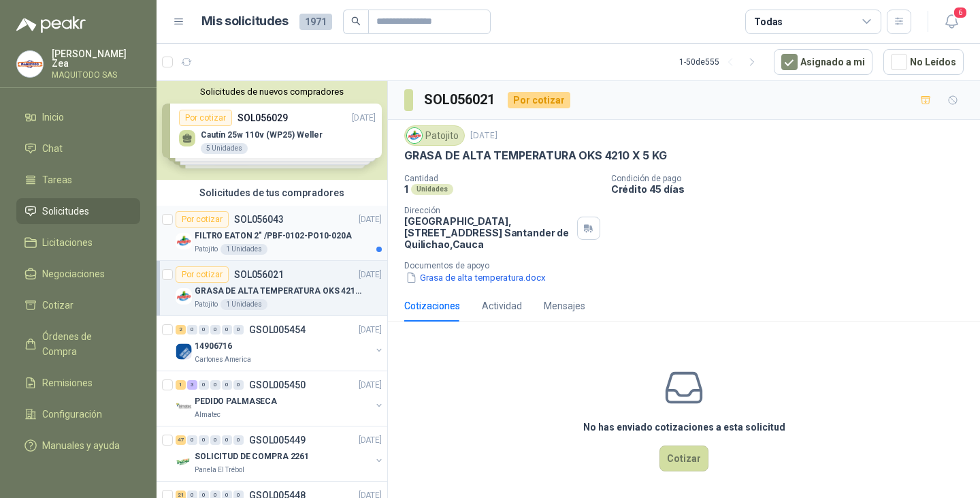 The height and width of the screenshot is (498, 980). Describe the element at coordinates (488, 210) in the screenshot. I see `p: Dirección` at that location.